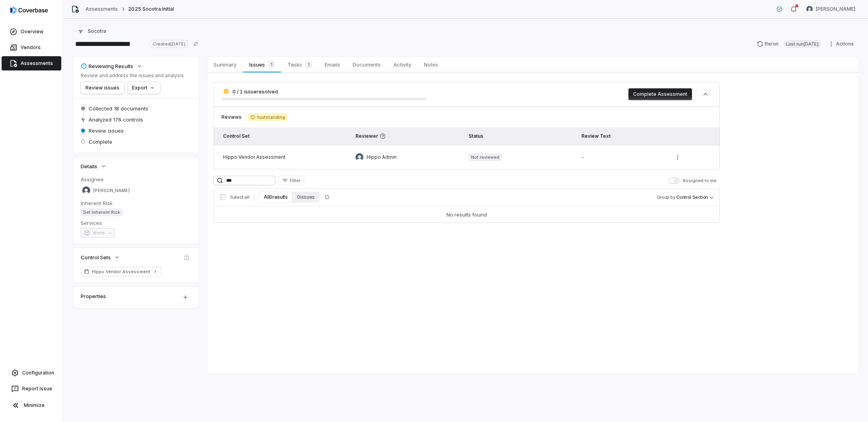 This screenshot has width=868, height=422. What do you see at coordinates (32, 47) in the screenshot?
I see `a: Vendors` at bounding box center [32, 47].